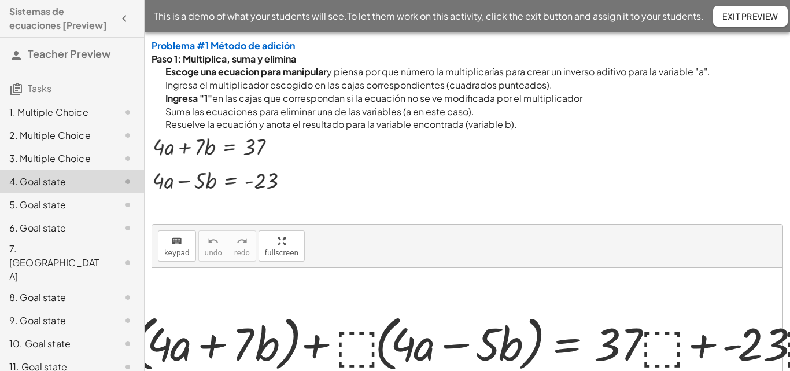 Image resolution: width=790 pixels, height=371 pixels. Describe the element at coordinates (55, 343) in the screenshot. I see `div: 10. Goal state` at that location.